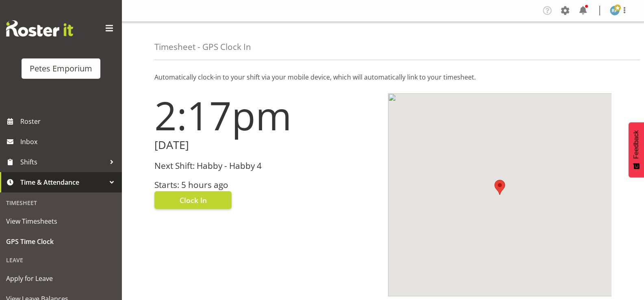 The width and height of the screenshot is (644, 300). I want to click on a: GPS Time Clock, so click(61, 241).